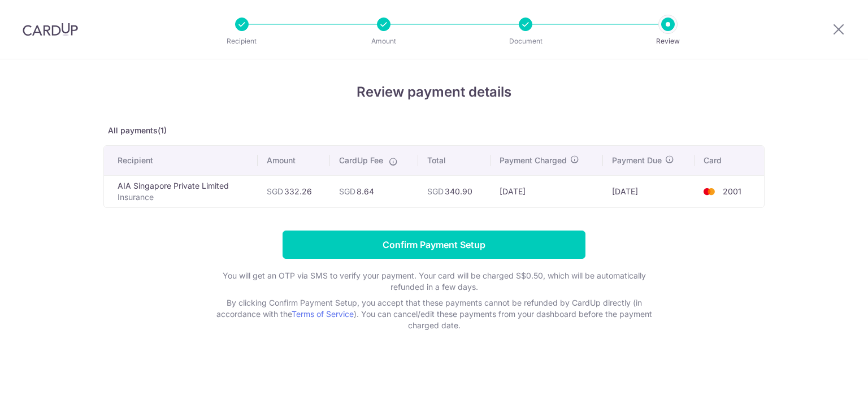 The image size is (868, 417). What do you see at coordinates (374, 191) in the screenshot?
I see `td: 8.64` at bounding box center [374, 191].